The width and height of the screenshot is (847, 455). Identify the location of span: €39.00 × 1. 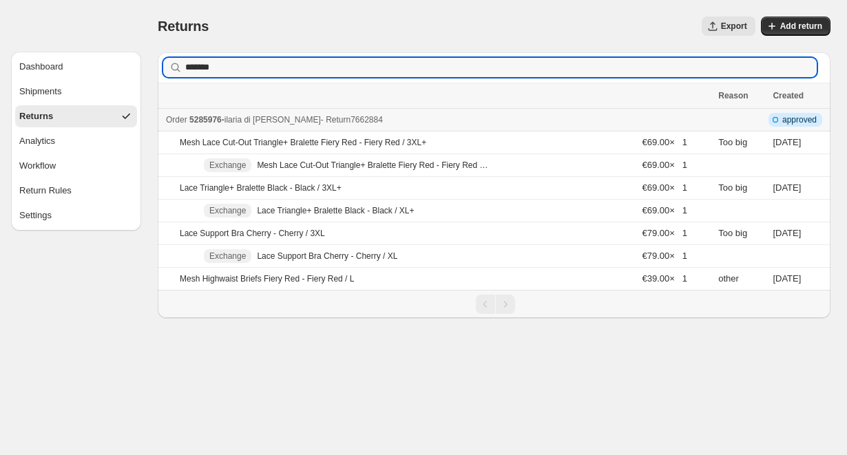
(665, 278).